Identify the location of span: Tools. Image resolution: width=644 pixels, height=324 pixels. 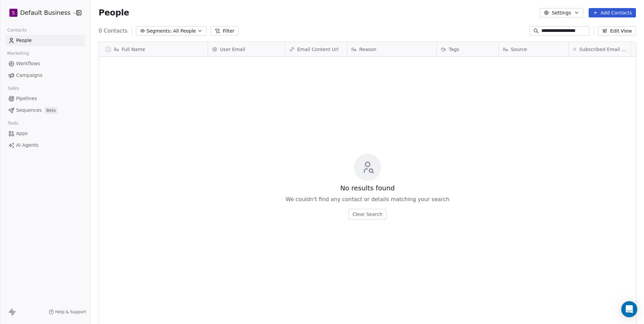
(13, 123).